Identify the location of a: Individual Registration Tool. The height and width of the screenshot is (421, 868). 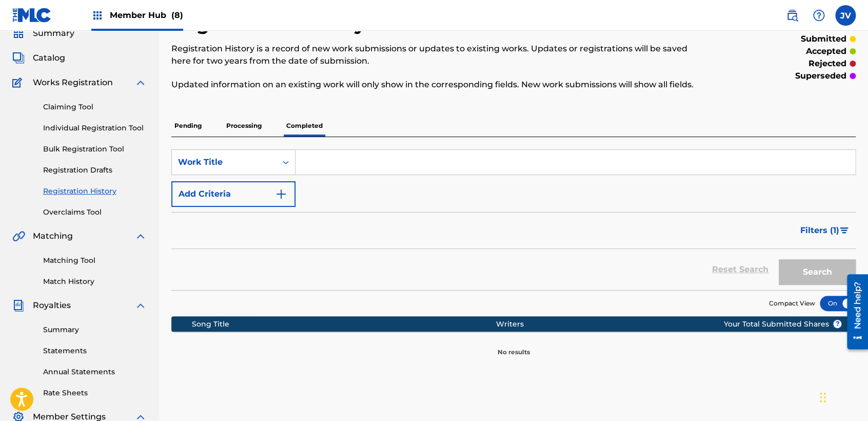
(95, 128).